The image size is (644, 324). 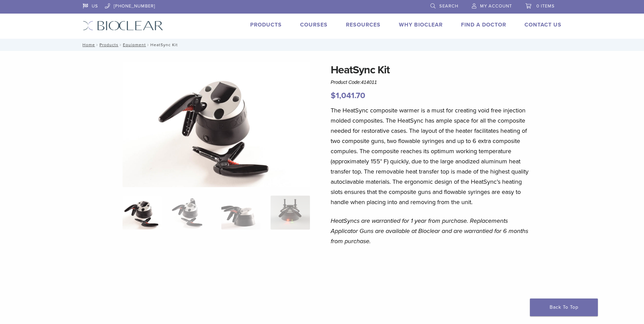 What do you see at coordinates (241, 213) in the screenshot?
I see `img: HeatSync Kit - Image 3` at bounding box center [241, 213].